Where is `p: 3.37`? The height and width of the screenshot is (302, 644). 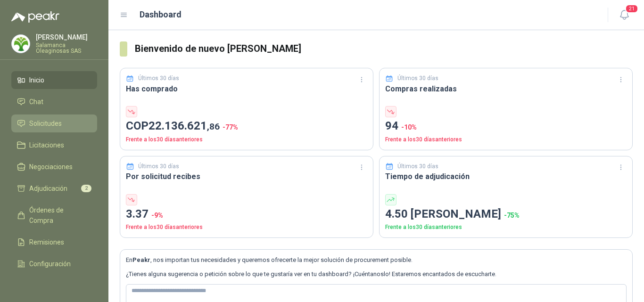
p: 3.37 is located at coordinates (247, 214).